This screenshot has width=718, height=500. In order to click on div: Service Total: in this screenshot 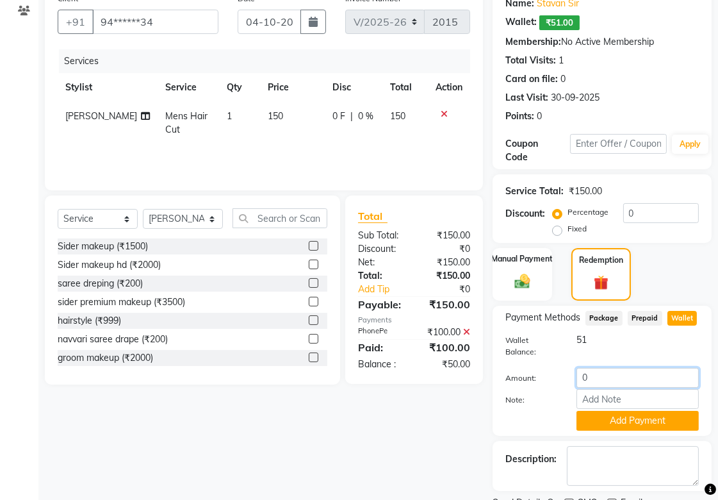, I will do `click(534, 191)`.